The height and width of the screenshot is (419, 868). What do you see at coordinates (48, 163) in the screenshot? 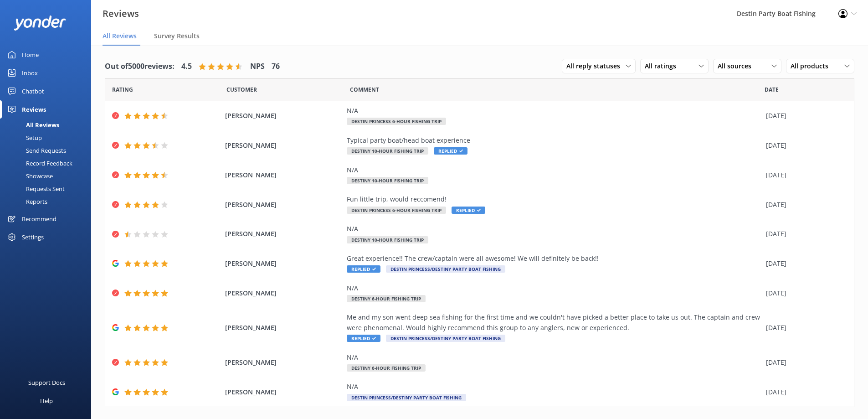
I see `a: Record Feedback` at bounding box center [48, 163].